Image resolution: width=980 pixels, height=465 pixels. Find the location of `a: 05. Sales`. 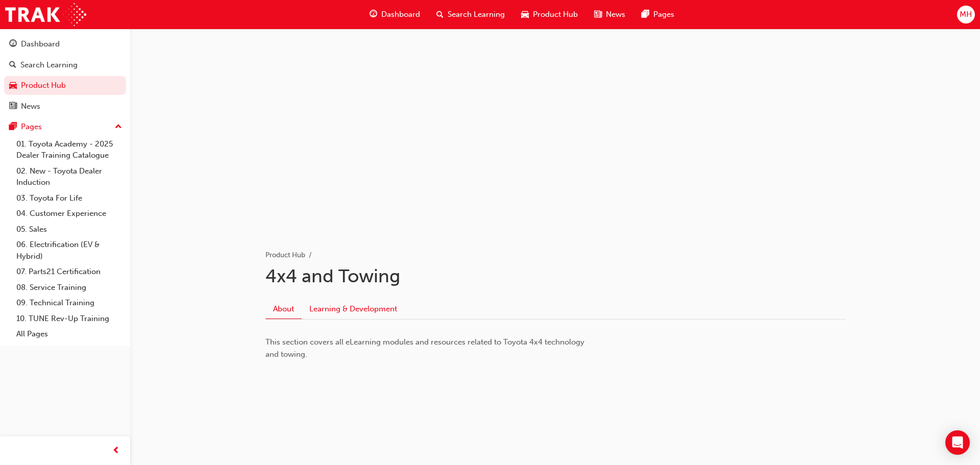

a: 05. Sales is located at coordinates (69, 229).